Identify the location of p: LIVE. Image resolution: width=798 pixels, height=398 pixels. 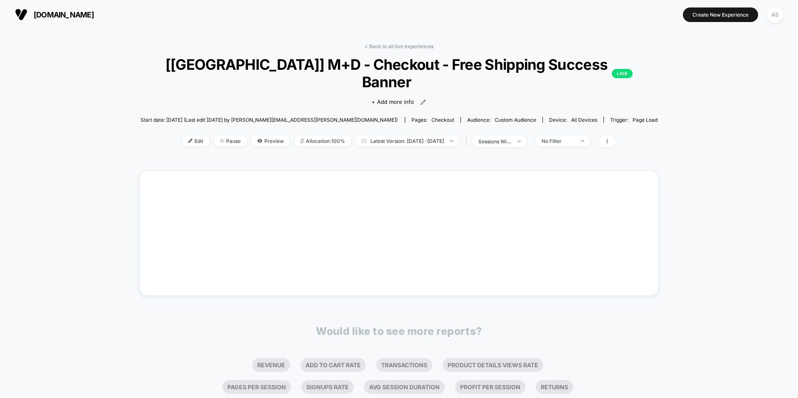
(622, 74).